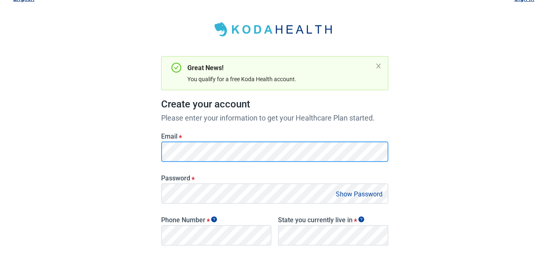 The width and height of the screenshot is (549, 262). I want to click on p: Please enter your information to get your Healthcare Plan started., so click(275, 118).